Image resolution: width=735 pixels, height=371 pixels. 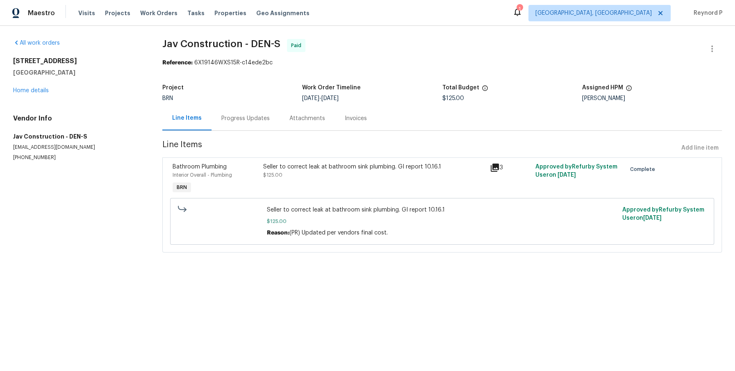 What do you see at coordinates (420, 148) in the screenshot?
I see `span: Line Items` at bounding box center [420, 148].